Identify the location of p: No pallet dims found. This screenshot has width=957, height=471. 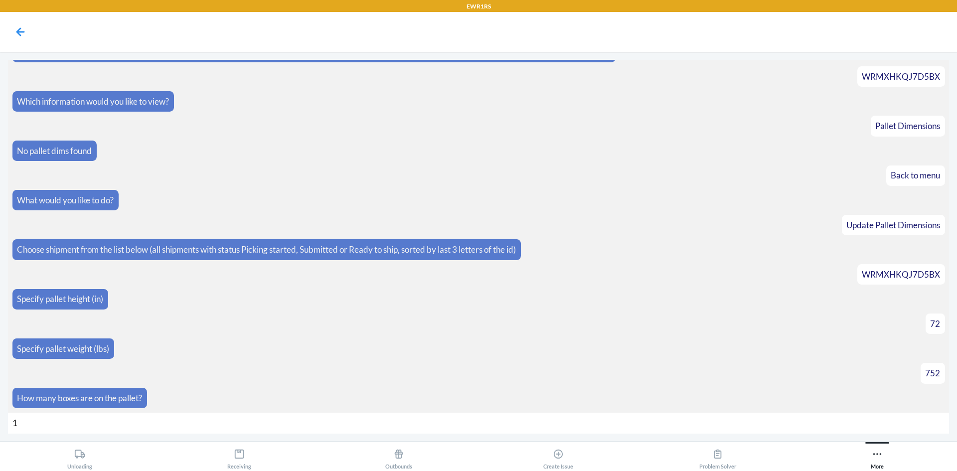
(54, 151).